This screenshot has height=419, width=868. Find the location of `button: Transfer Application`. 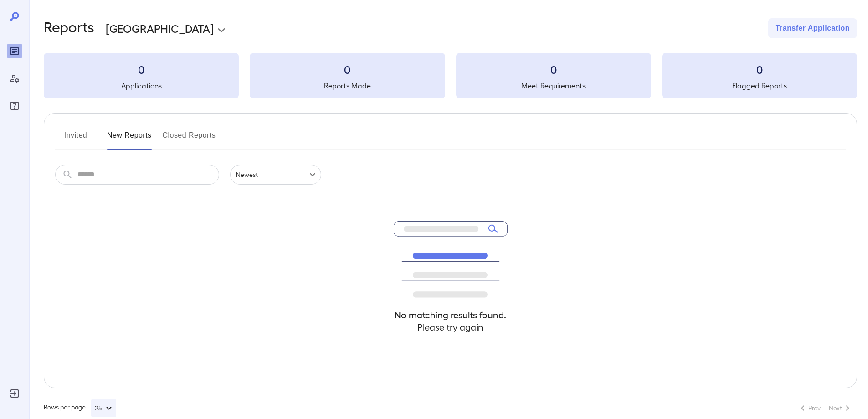

button: Transfer Application is located at coordinates (812, 29).